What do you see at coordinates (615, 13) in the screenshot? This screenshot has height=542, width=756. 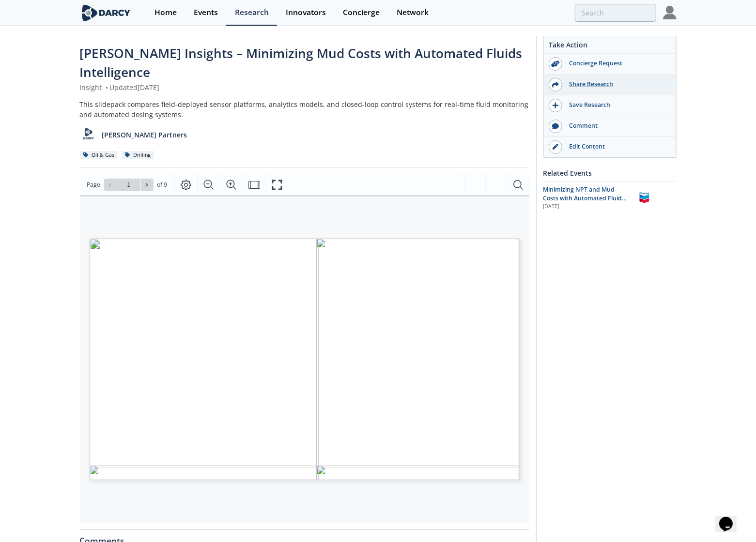 I see `input: Advanced Search` at bounding box center [615, 13].